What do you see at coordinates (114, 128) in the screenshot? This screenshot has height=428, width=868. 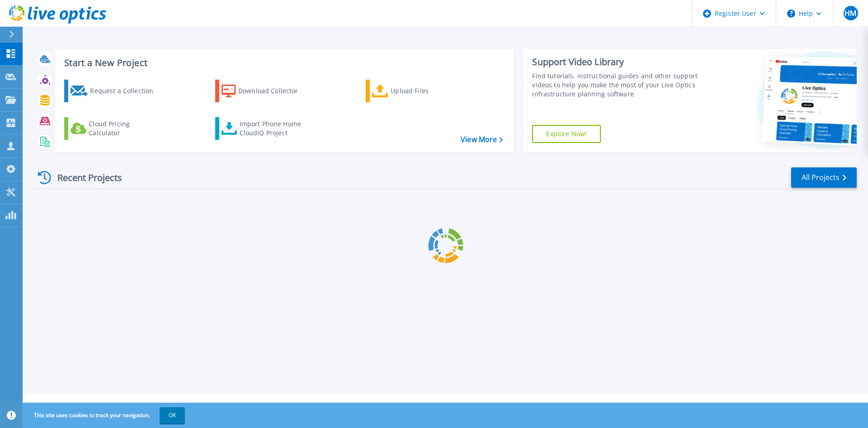 I see `a: Cloud Pricing Calculator` at bounding box center [114, 128].